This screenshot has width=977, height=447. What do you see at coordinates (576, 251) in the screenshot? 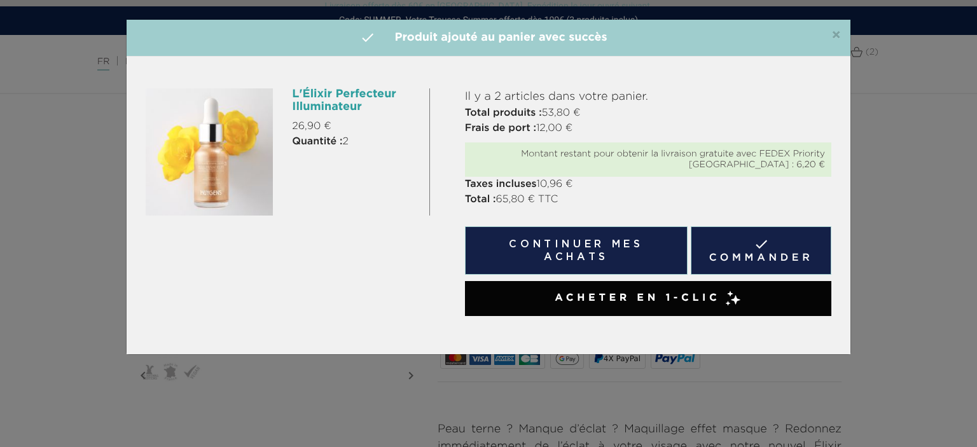
I see `button: Continuer mes achats` at bounding box center [576, 251].